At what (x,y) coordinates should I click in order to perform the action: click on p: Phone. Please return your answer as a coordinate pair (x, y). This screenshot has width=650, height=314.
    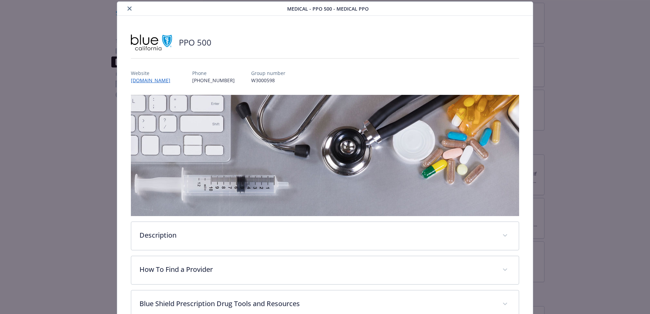
    Looking at the image, I should click on (214, 73).